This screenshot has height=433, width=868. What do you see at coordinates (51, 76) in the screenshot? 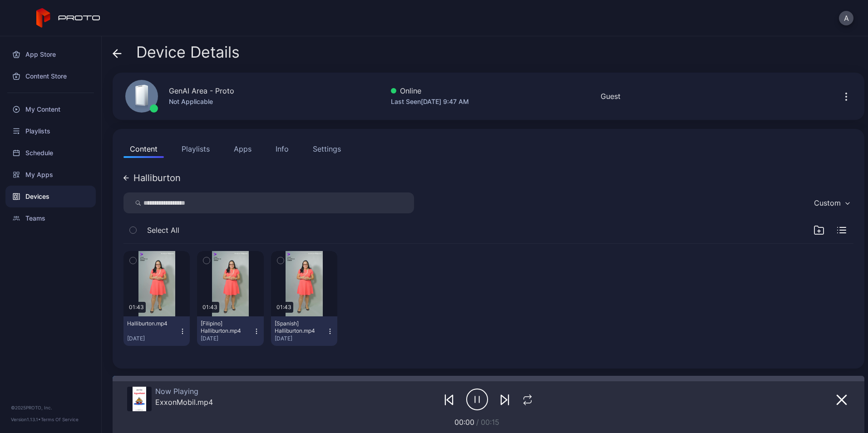
I see `div: Content Store` at bounding box center [51, 76].